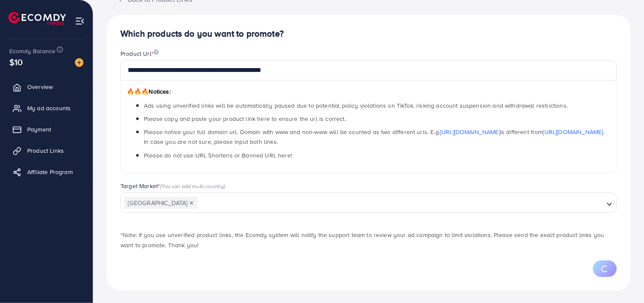 The width and height of the screenshot is (644, 303). What do you see at coordinates (374, 136) in the screenshot?
I see `span: Please notice your full domain url. Domain with www and non-www will be counted as two different ...` at bounding box center [374, 136].